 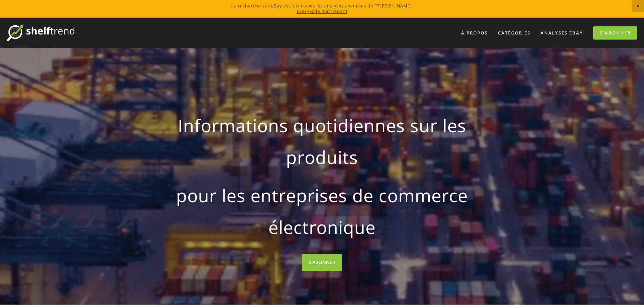 What do you see at coordinates (322, 262) in the screenshot?
I see `a: S'ABONNER` at bounding box center [322, 262].